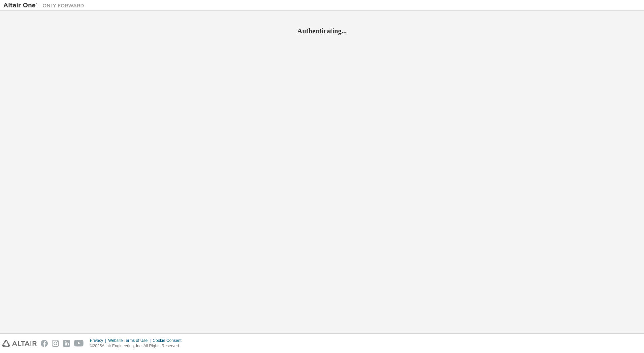  I want to click on div: Privacy, so click(99, 341).